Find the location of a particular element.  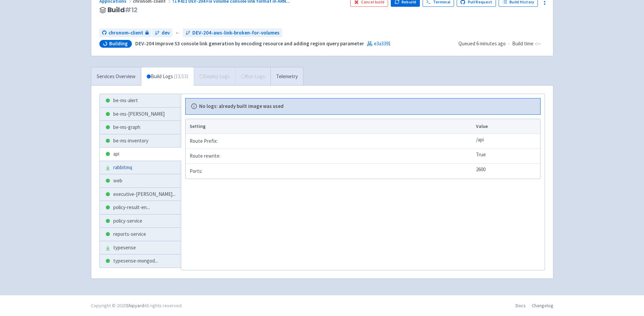

a: api is located at coordinates (140, 154).